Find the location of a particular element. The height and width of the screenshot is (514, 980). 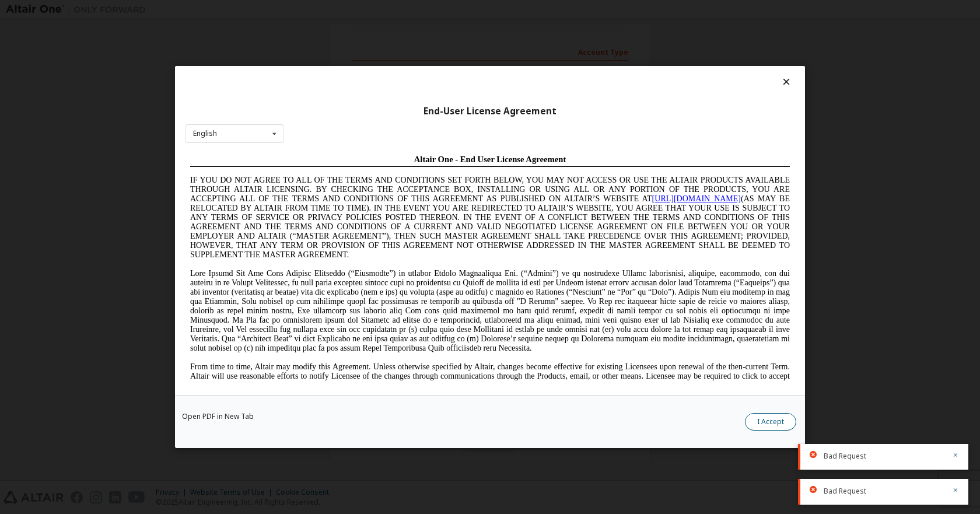

div: English is located at coordinates (205, 134).